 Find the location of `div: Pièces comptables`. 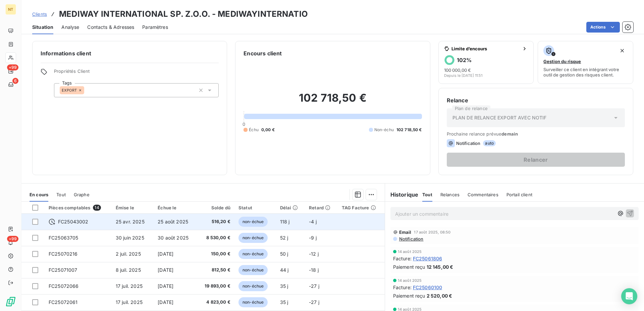

div: Pièces comptables is located at coordinates (78, 208).